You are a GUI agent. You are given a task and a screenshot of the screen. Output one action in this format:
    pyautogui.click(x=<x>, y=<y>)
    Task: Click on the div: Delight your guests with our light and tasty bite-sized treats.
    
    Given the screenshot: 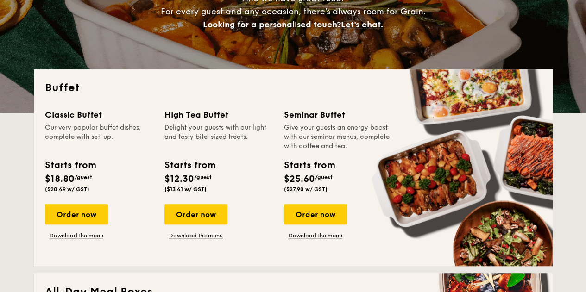 What is the action you would take?
    pyautogui.click(x=219, y=137)
    